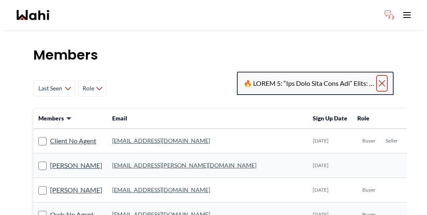  Describe the element at coordinates (51, 119) in the screenshot. I see `span: Members` at that location.